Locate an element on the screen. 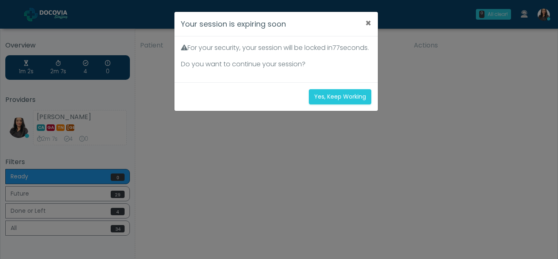  p: Do you want to continue your session? is located at coordinates (276, 64).